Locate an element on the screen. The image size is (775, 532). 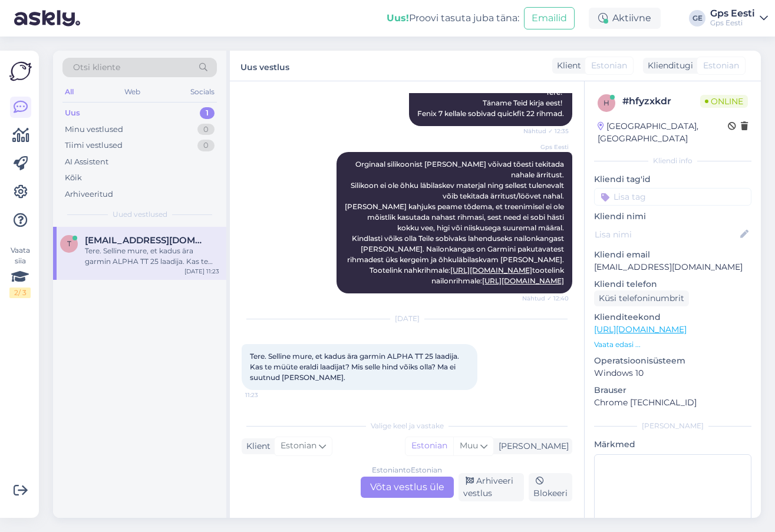
p: Brauser is located at coordinates (673, 390).